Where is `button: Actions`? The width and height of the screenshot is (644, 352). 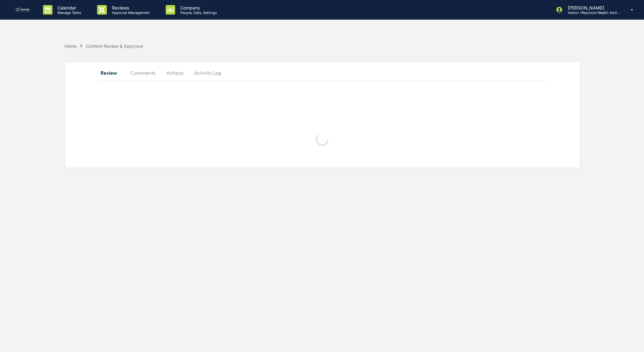
button: Actions is located at coordinates (175, 73).